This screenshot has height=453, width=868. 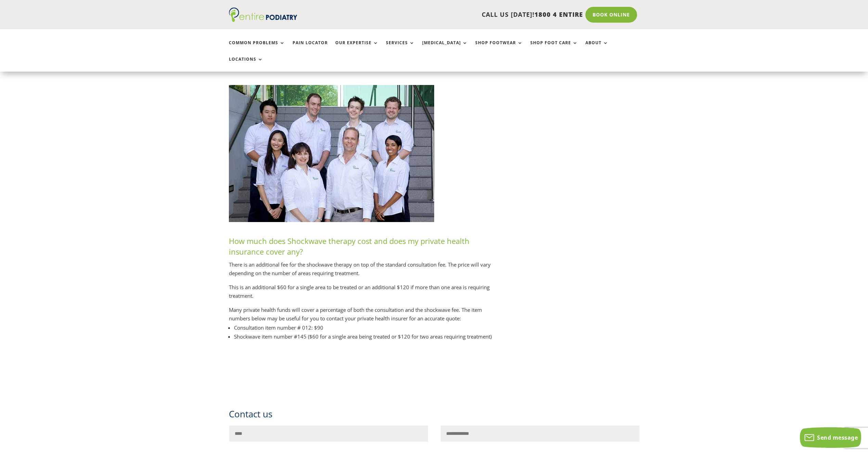 What do you see at coordinates (559, 15) in the screenshot?
I see `span: 1800 4 ENTIRE` at bounding box center [559, 15].